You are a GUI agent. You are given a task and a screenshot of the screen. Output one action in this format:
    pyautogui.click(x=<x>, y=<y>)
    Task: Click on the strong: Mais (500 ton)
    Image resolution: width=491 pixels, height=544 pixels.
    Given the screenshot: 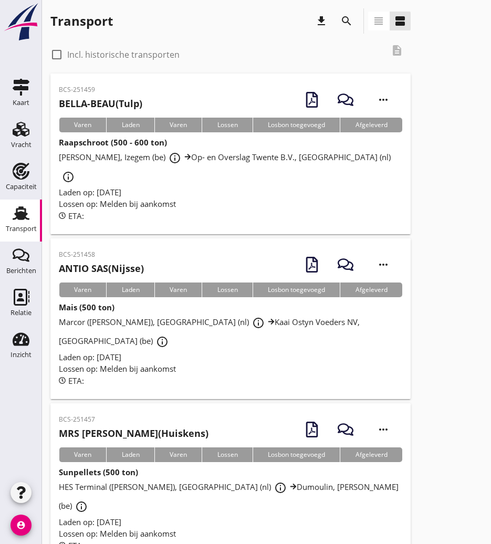 What is the action you would take?
    pyautogui.click(x=87, y=307)
    